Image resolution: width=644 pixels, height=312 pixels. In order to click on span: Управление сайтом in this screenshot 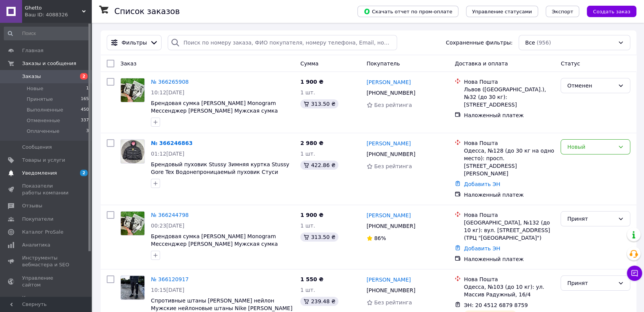, I will do `click(46, 282)`.